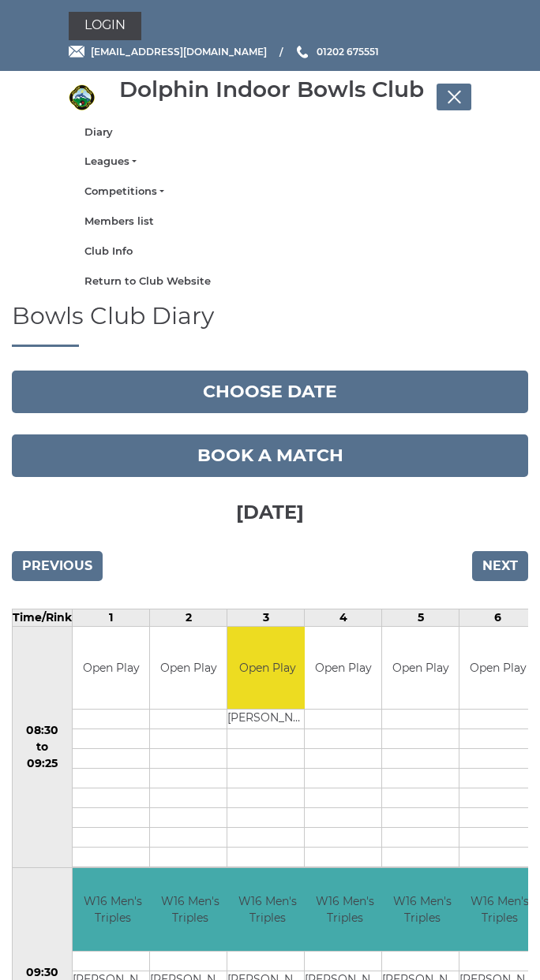 Image resolution: width=540 pixels, height=980 pixels. Describe the element at coordinates (270, 282) in the screenshot. I see `a: Return to Club Website` at that location.